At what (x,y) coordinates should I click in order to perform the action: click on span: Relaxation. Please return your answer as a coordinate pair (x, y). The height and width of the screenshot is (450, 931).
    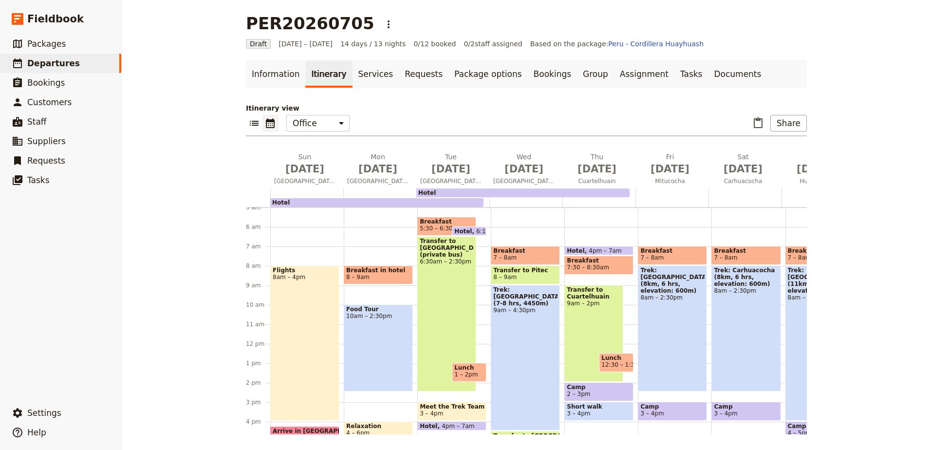
    Looking at the image, I should click on (379, 426).